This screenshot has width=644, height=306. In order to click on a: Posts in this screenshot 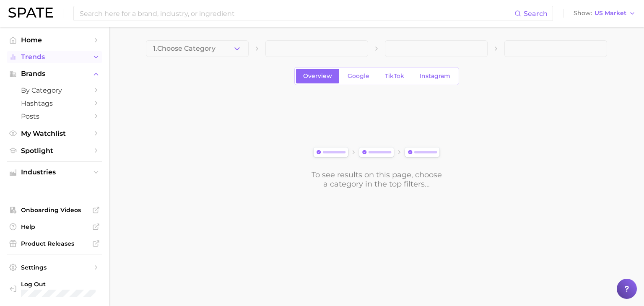, I will do `click(54, 116)`.